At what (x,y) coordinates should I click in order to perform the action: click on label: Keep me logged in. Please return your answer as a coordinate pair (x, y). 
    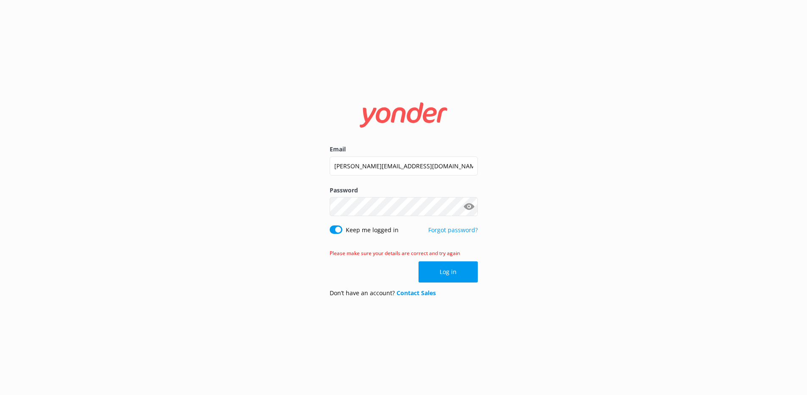
    Looking at the image, I should click on (372, 230).